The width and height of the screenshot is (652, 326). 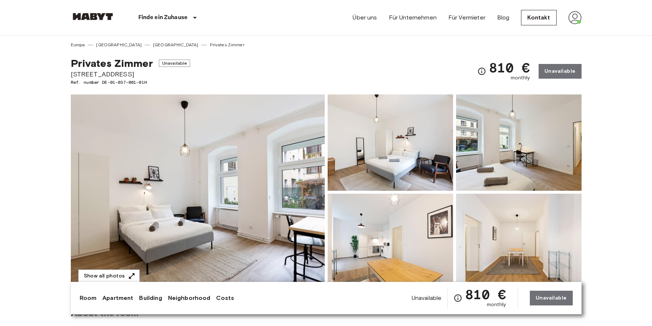 What do you see at coordinates (189, 298) in the screenshot?
I see `a: Neighborhood` at bounding box center [189, 298].